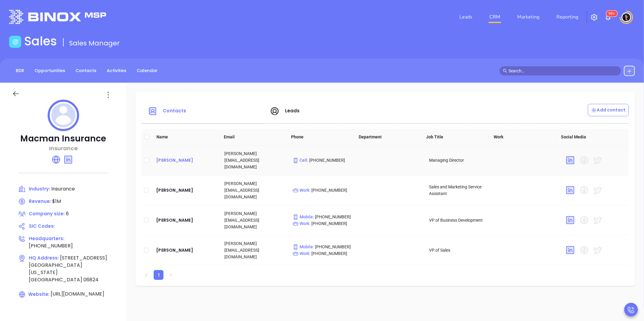 This screenshot has height=321, width=644. What do you see at coordinates (42, 226) in the screenshot?
I see `span: SIC Codes:` at bounding box center [42, 226].